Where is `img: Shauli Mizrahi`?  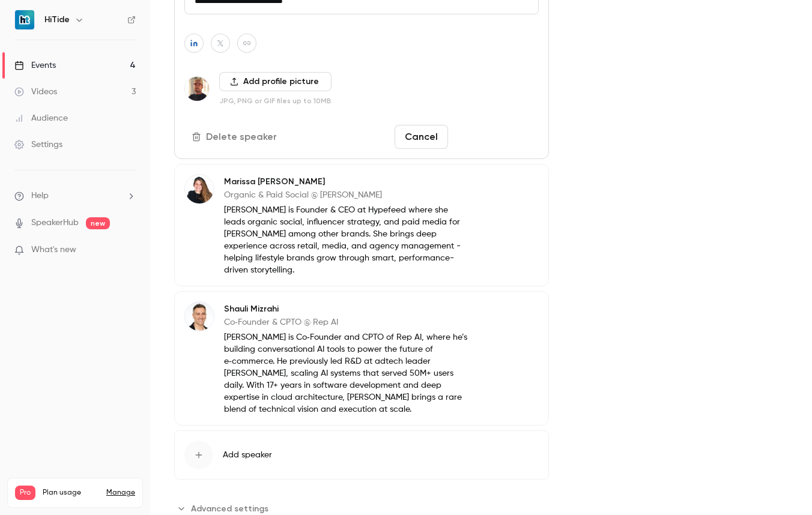
img: Shauli Mizrahi is located at coordinates (200, 316).